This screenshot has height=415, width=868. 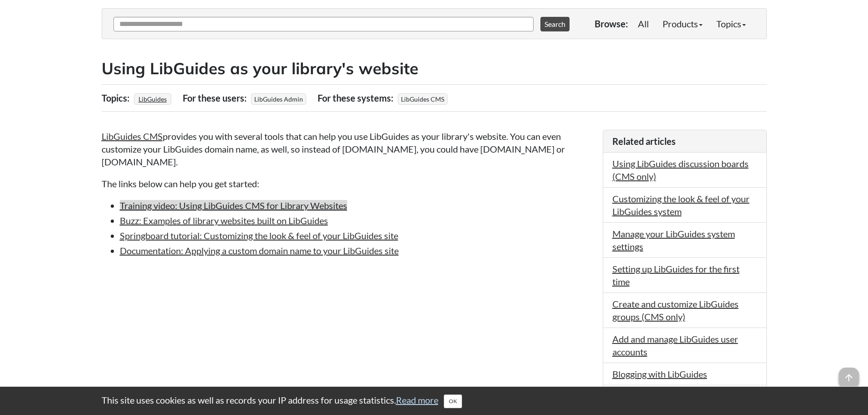 I want to click on span: LibGuides Admin, so click(x=279, y=99).